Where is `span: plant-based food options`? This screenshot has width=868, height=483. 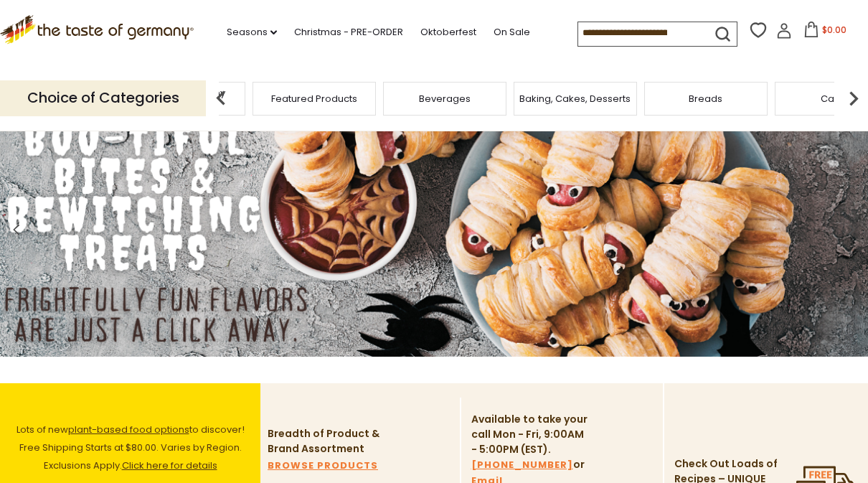 span: plant-based food options is located at coordinates (128, 429).